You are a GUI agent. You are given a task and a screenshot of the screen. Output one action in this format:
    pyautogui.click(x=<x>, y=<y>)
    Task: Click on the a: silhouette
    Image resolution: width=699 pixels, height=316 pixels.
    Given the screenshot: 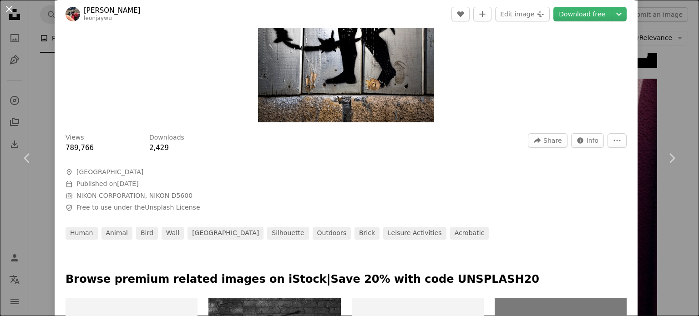 What is the action you would take?
    pyautogui.click(x=288, y=233)
    